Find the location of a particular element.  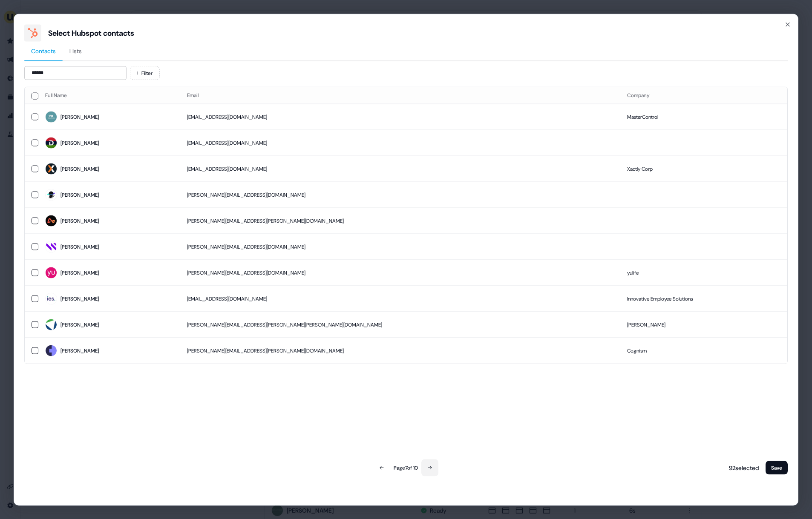

th: Full Name is located at coordinates (109, 95).